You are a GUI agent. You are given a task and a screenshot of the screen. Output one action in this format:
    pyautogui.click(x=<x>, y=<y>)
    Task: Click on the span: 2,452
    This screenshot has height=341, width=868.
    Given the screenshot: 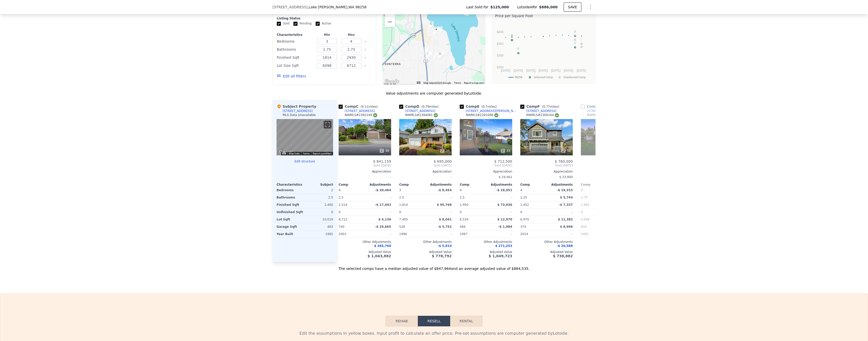 What is the action you would take?
    pyautogui.click(x=524, y=205)
    